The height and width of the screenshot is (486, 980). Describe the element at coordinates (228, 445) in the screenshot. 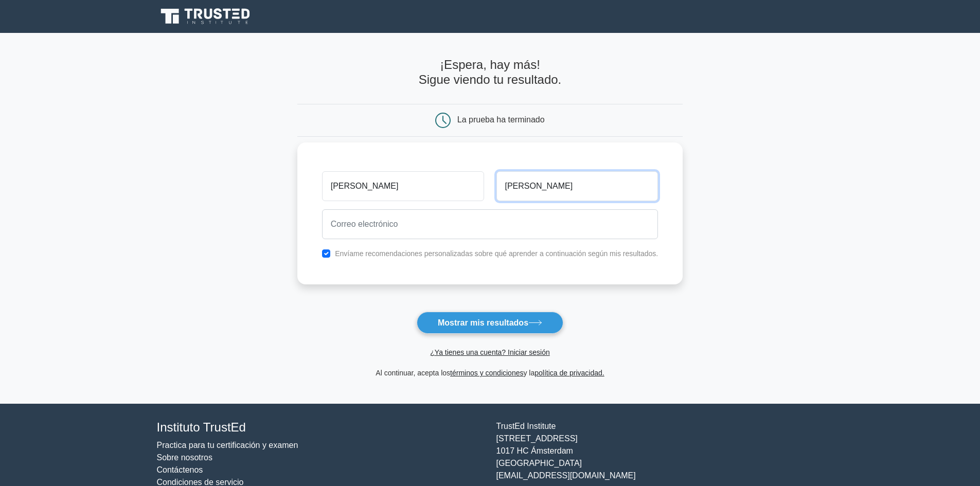

I see `font: Practica para tu certificación y examen` at that location.